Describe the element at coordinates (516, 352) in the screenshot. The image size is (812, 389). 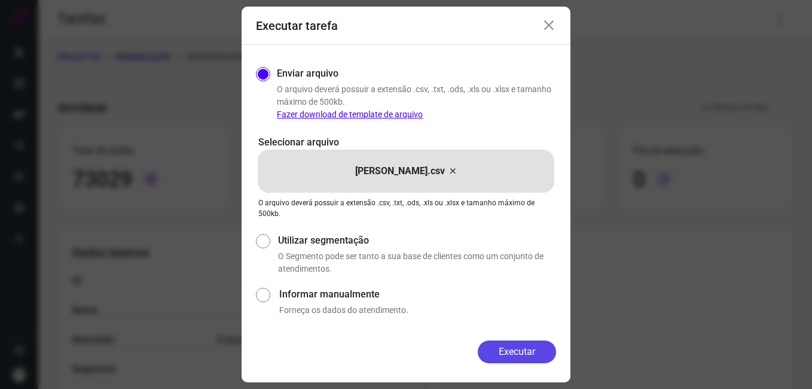
I see `button: Executar` at that location.